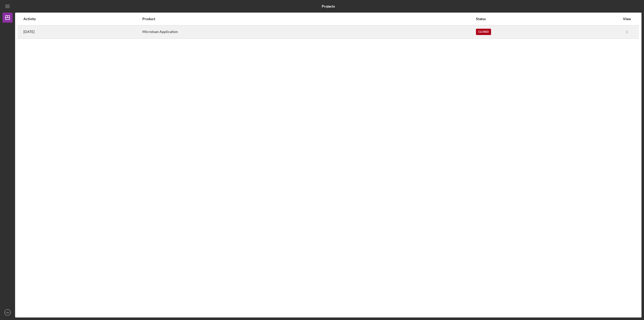 This screenshot has height=320, width=644. Describe the element at coordinates (83, 19) in the screenshot. I see `div: Activity` at that location.